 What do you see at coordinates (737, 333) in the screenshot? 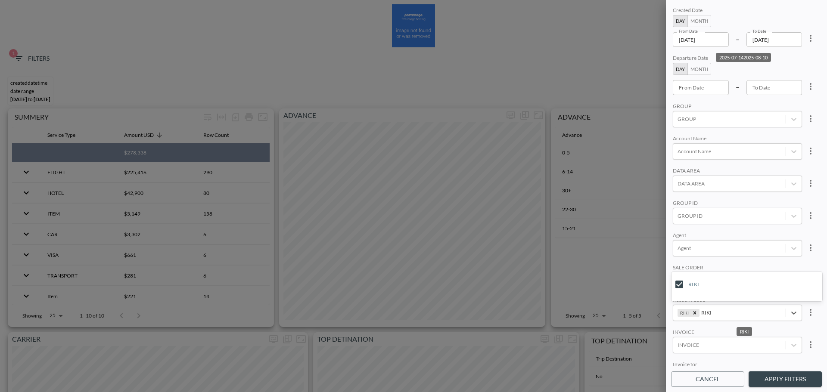
I see `div: INVOICE` at bounding box center [737, 333].